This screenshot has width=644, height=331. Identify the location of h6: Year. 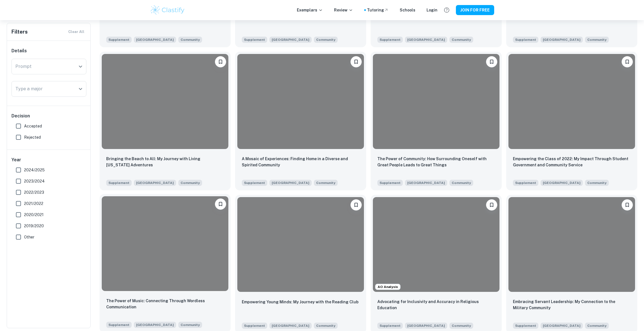
(49, 160).